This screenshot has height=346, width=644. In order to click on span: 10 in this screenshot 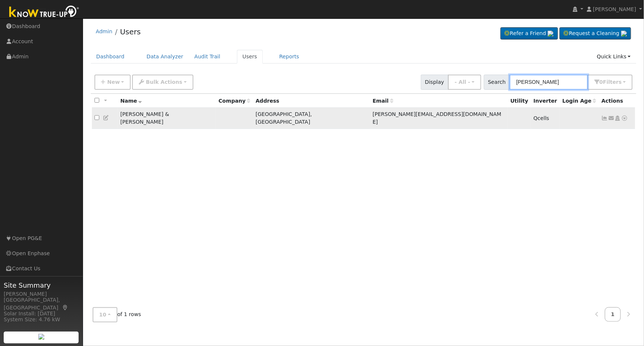, I will do `click(103, 315)`.